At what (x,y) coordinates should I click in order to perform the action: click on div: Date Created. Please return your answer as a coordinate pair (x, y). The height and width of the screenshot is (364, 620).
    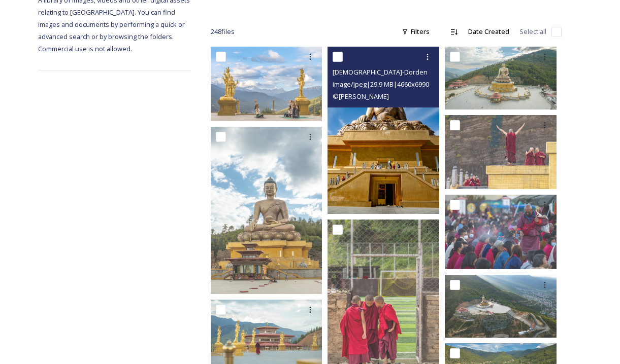
    Looking at the image, I should click on (488, 31).